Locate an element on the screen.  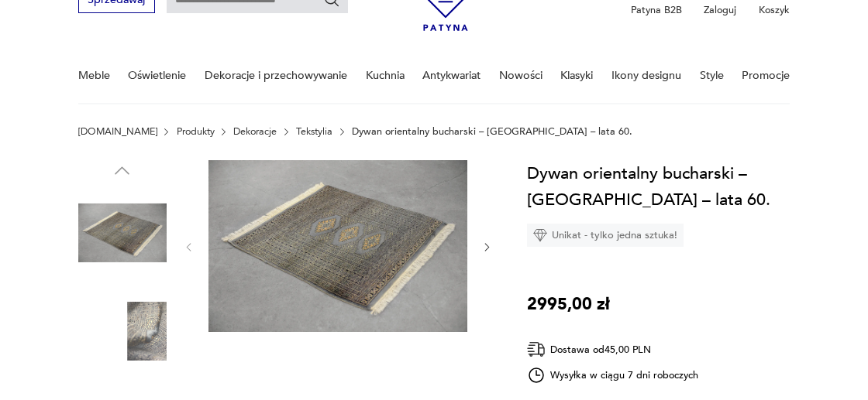
a: Tekstylia is located at coordinates (314, 131).